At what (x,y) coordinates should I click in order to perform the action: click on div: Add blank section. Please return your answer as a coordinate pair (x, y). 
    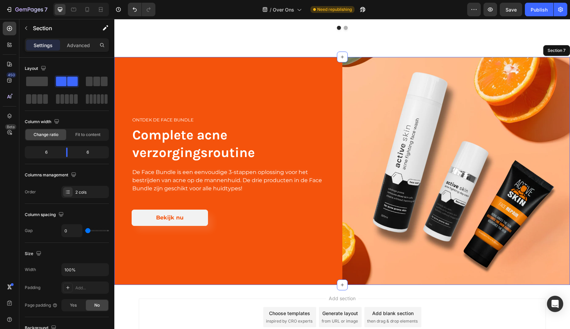
    Looking at the image, I should click on (279, 294).